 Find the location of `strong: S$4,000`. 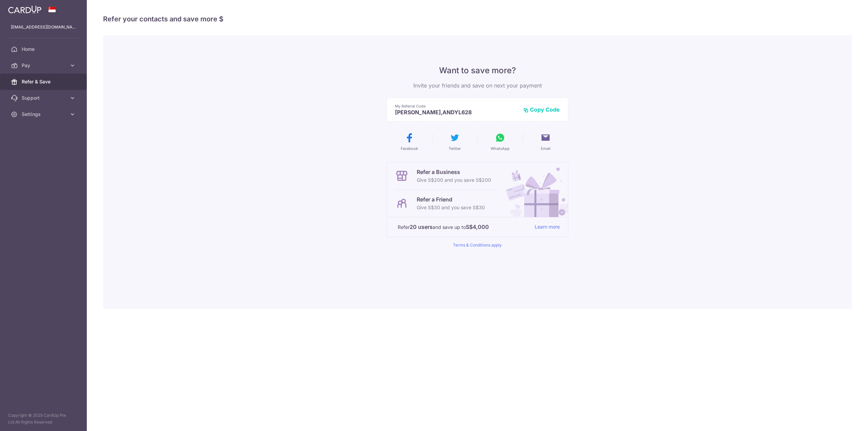

strong: S$4,000 is located at coordinates (478, 227).